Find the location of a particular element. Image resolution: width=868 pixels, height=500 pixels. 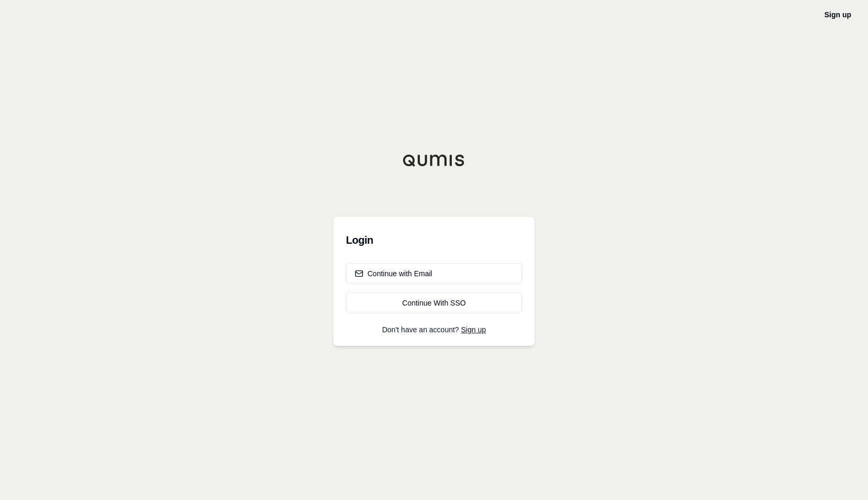

h3: Login is located at coordinates (434, 240).